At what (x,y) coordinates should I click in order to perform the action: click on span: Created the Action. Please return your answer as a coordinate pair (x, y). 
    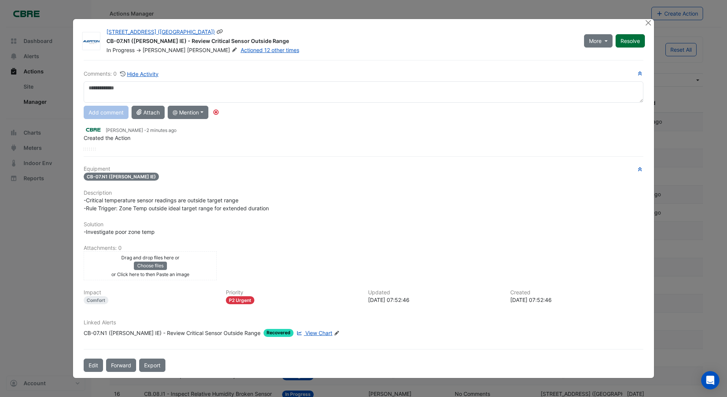
    Looking at the image, I should click on (107, 138).